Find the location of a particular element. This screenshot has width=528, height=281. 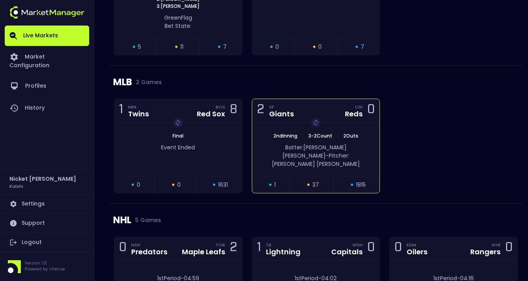

div: Maple Leafs is located at coordinates (203, 252).